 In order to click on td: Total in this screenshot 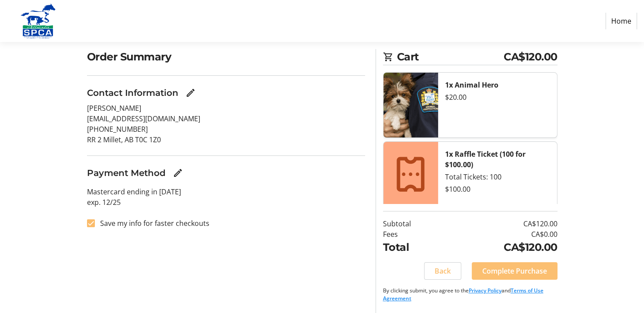, I will do `click(413, 247)`.